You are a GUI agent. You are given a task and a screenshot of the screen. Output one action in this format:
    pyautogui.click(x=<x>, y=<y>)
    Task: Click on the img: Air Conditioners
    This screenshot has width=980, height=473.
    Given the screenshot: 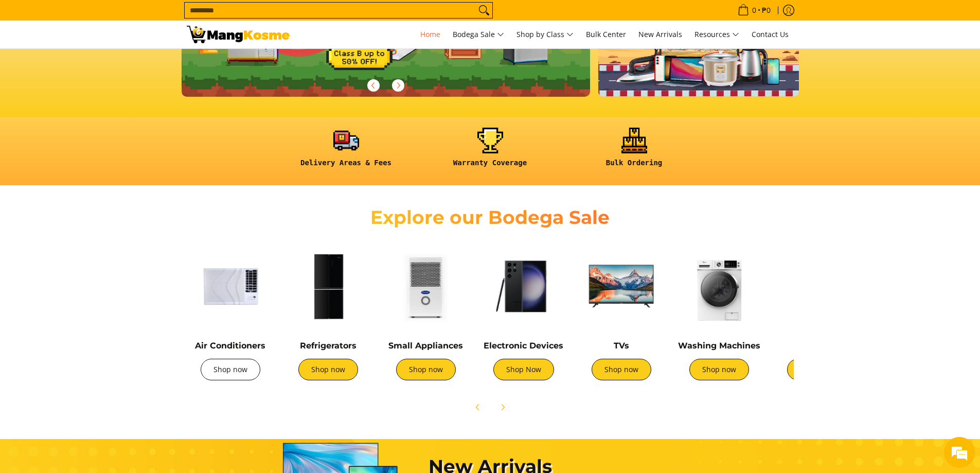 What is the action you would take?
    pyautogui.click(x=230, y=286)
    